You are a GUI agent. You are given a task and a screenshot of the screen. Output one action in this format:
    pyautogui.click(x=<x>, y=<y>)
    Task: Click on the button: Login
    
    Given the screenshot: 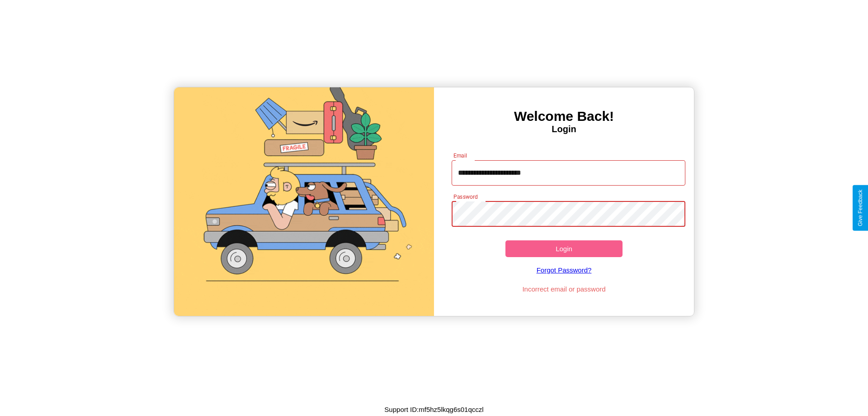 What is the action you would take?
    pyautogui.click(x=564, y=248)
    